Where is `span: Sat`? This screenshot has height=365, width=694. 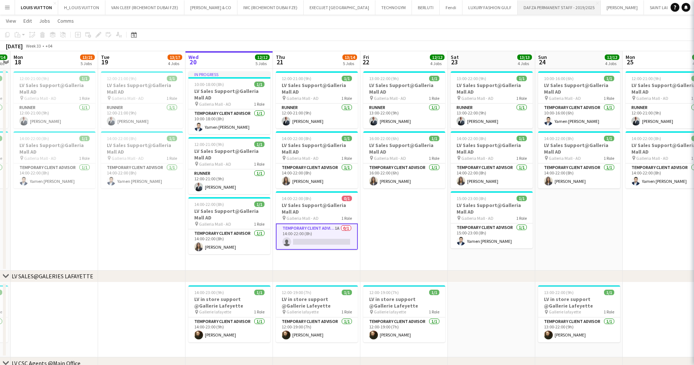
span: Sat is located at coordinates (455, 57).